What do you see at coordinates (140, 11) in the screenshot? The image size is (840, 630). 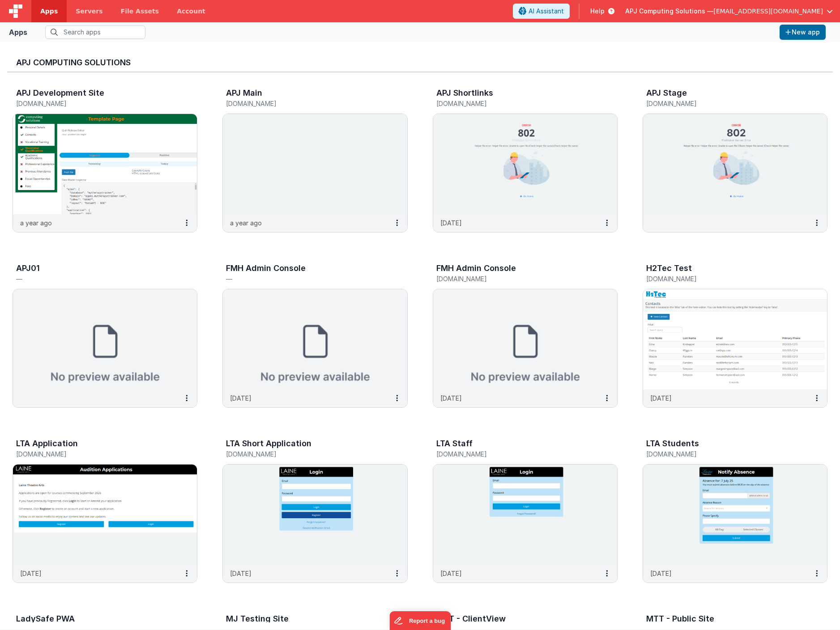 I see `span: File Assets` at bounding box center [140, 11].